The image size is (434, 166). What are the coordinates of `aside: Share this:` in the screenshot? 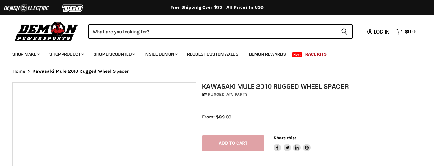 It's located at (292, 143).